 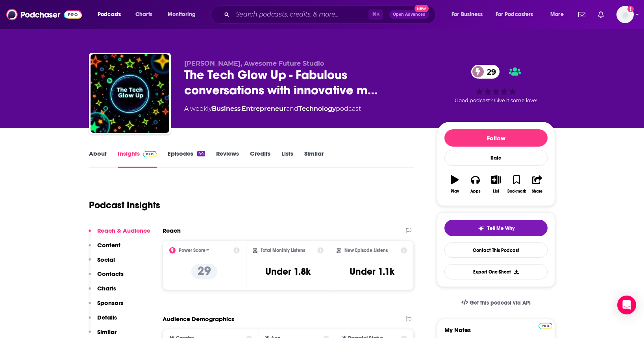 I want to click on a: Lists, so click(x=288, y=159).